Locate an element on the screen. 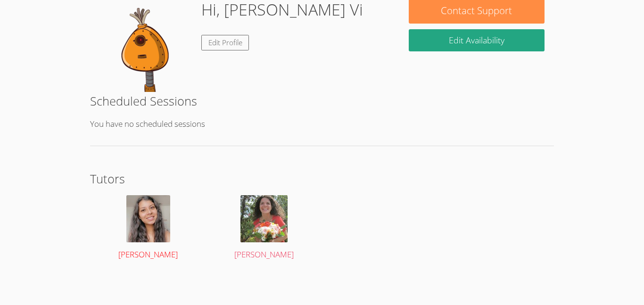 The height and width of the screenshot is (305, 644). a: Edit Availability is located at coordinates (477, 40).